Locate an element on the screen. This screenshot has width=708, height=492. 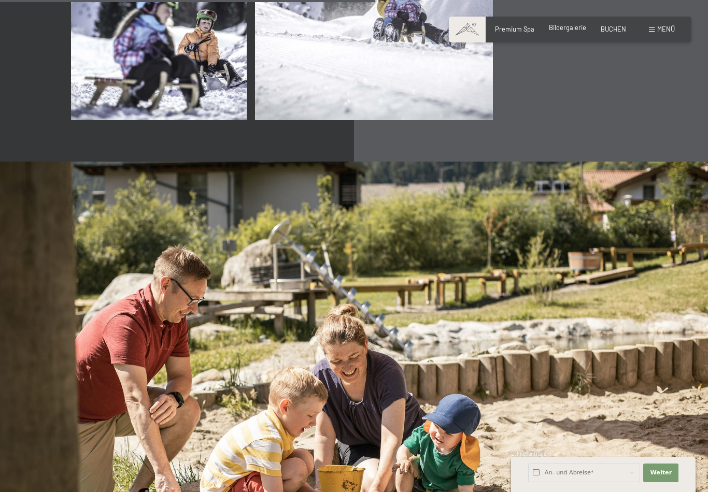
span: Menü is located at coordinates (666, 29).